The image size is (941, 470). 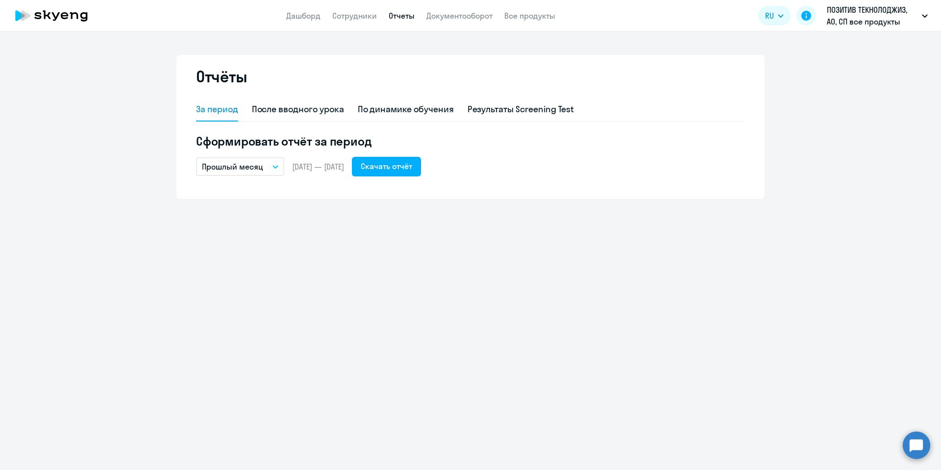 What do you see at coordinates (470, 141) in the screenshot?
I see `h5: Сформировать отчёт за период` at bounding box center [470, 141].